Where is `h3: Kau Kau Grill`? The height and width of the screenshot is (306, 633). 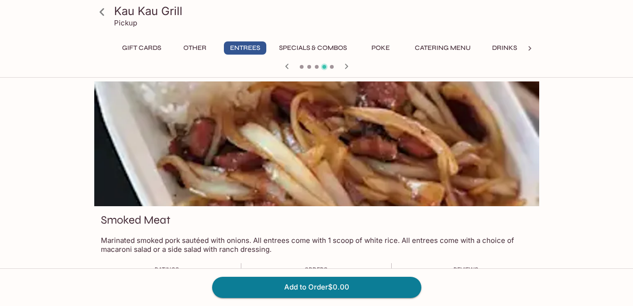
h3: Kau Kau Grill is located at coordinates (325, 11).